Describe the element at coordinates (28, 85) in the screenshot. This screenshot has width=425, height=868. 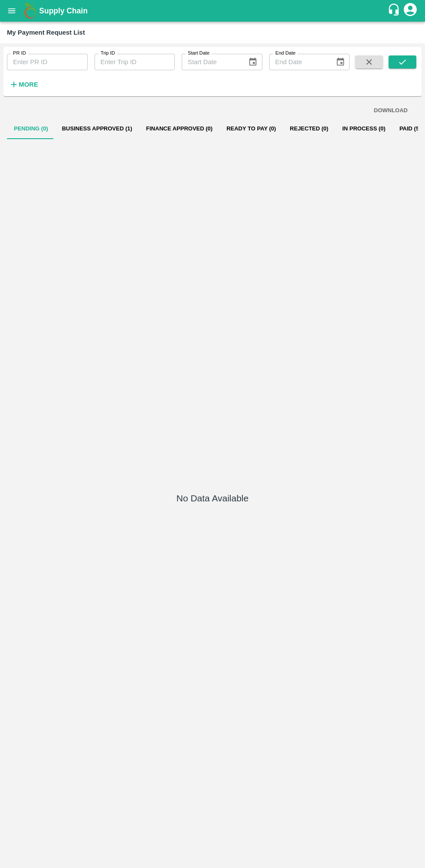
I see `strong: More` at that location.